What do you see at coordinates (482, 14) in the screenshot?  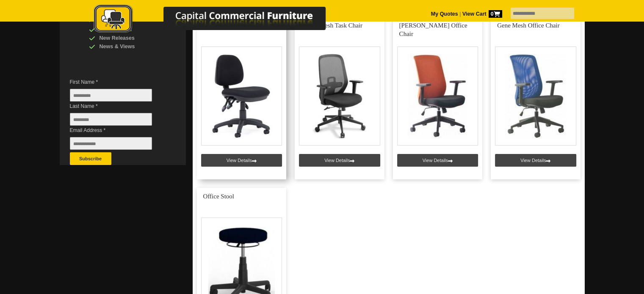 I see `strong: View Cart` at bounding box center [482, 14].